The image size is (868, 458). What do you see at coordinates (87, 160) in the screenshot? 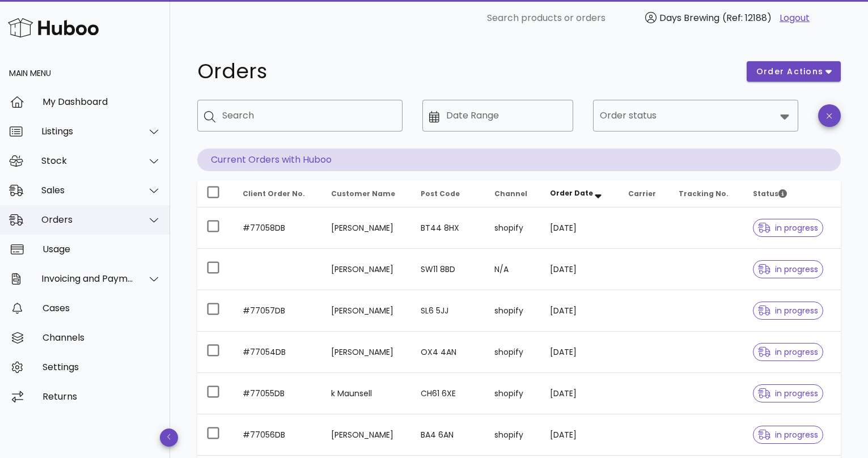
I see `div: Stock` at bounding box center [87, 160].